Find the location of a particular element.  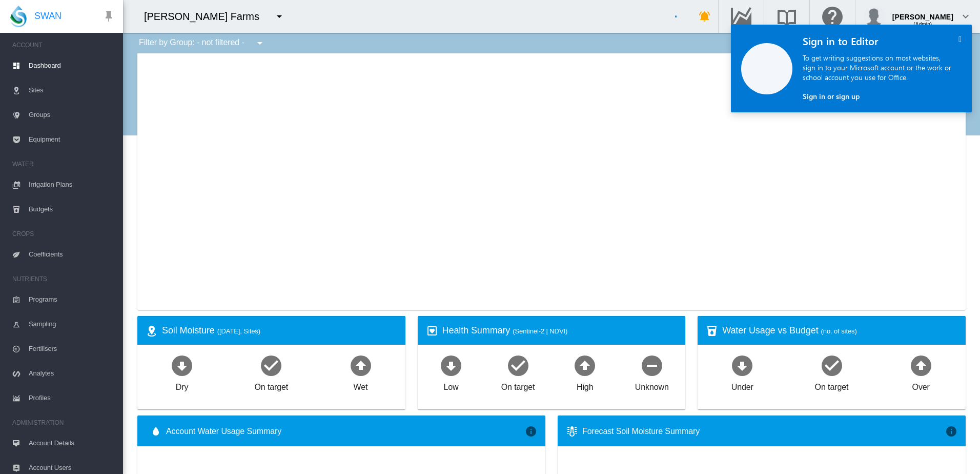

span: NUTRIENTS is located at coordinates (64, 279).